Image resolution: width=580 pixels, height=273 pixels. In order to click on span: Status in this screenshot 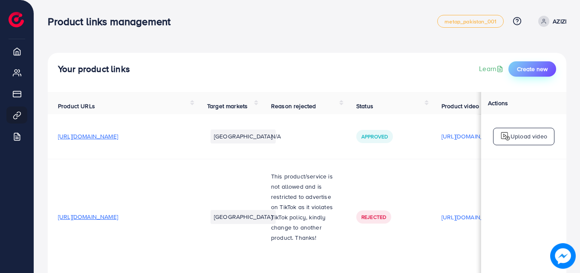, I will do `click(365, 106)`.